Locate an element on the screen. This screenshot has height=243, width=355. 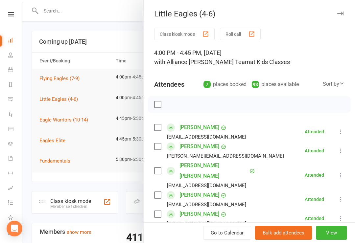
button: Class kiosk mode is located at coordinates (184, 34).